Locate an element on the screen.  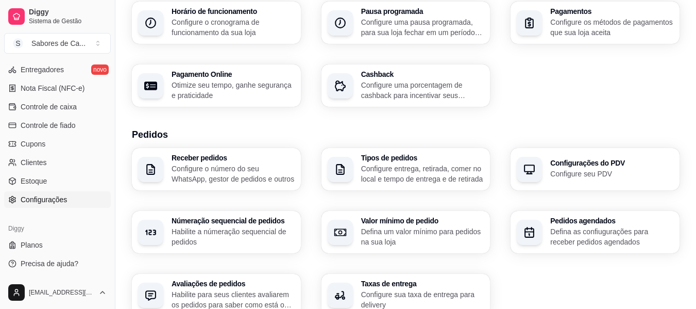
p: Configure os métodos de pagamentos que sua loja aceita is located at coordinates (612, 27).